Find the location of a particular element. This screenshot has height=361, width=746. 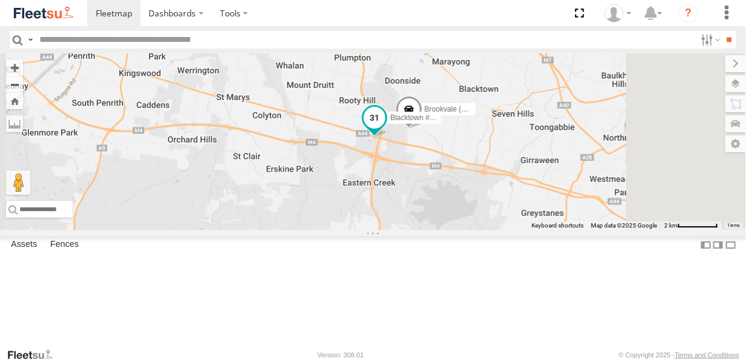

a: Terms (opens in new tab) is located at coordinates (734, 225).